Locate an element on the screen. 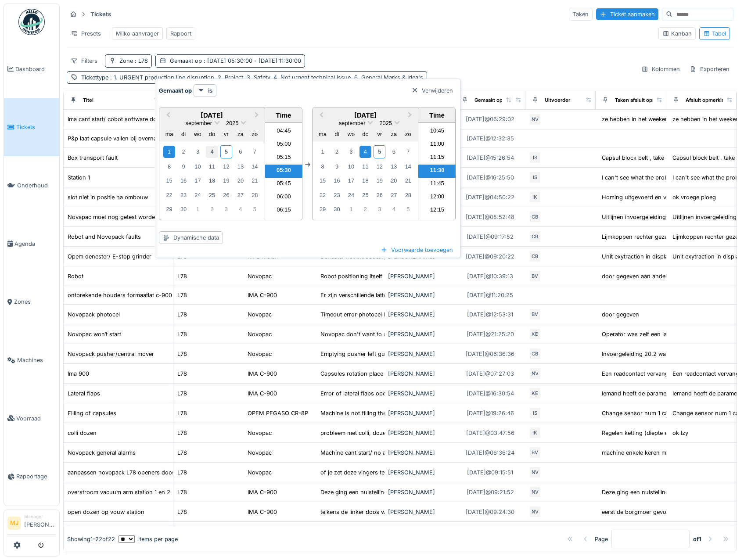  div: Choose vrijdag 19 september 2025 is located at coordinates (379, 181).